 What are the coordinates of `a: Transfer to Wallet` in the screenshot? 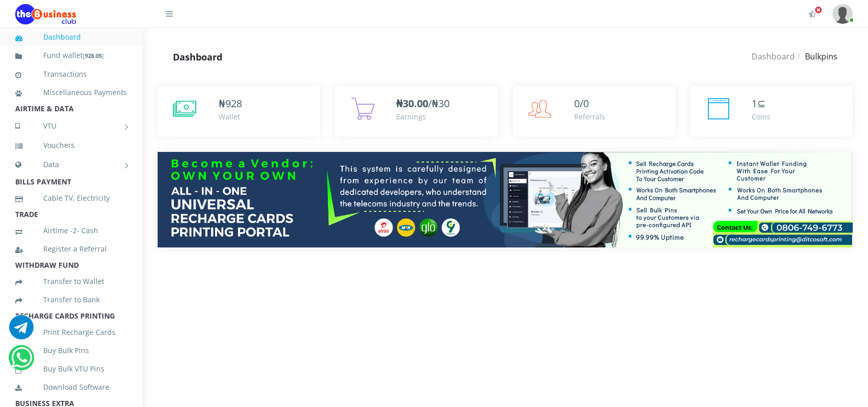 It's located at (71, 282).